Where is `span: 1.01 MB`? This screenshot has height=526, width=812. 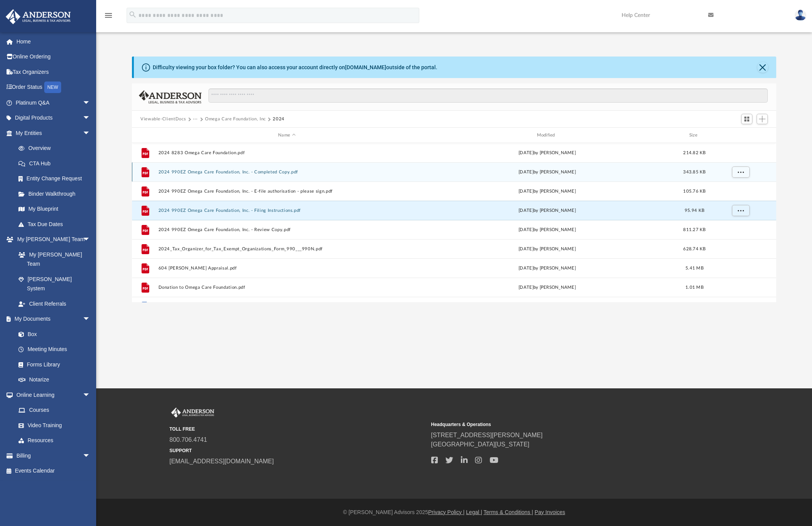 span: 1.01 MB is located at coordinates (695, 287).